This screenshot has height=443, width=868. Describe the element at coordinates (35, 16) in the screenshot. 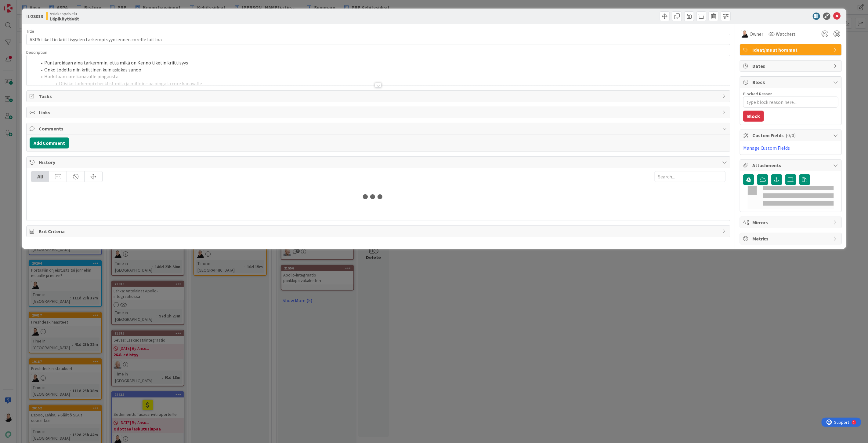

I see `span: ID` at that location.